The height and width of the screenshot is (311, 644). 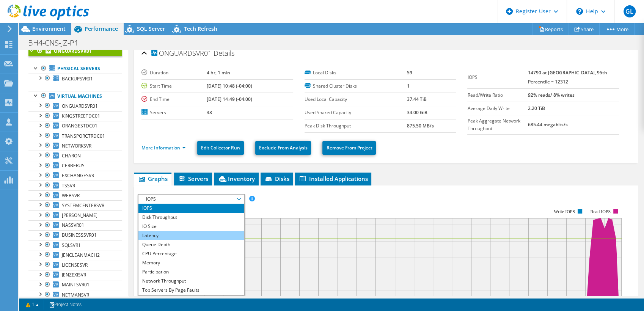 I want to click on span: Details, so click(x=224, y=53).